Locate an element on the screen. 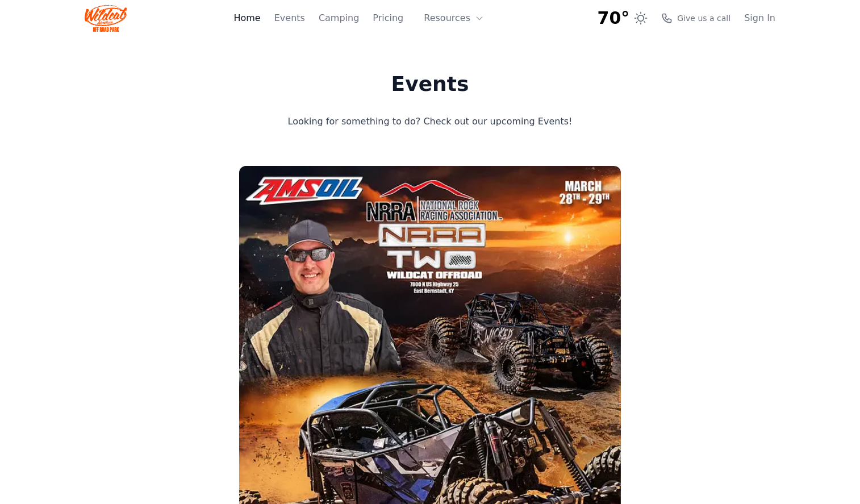  a: Sign In is located at coordinates (760, 18).